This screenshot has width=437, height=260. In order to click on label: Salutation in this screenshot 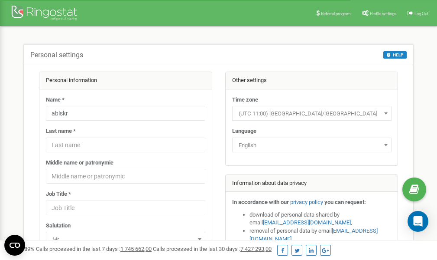, I will do `click(58, 225)`.